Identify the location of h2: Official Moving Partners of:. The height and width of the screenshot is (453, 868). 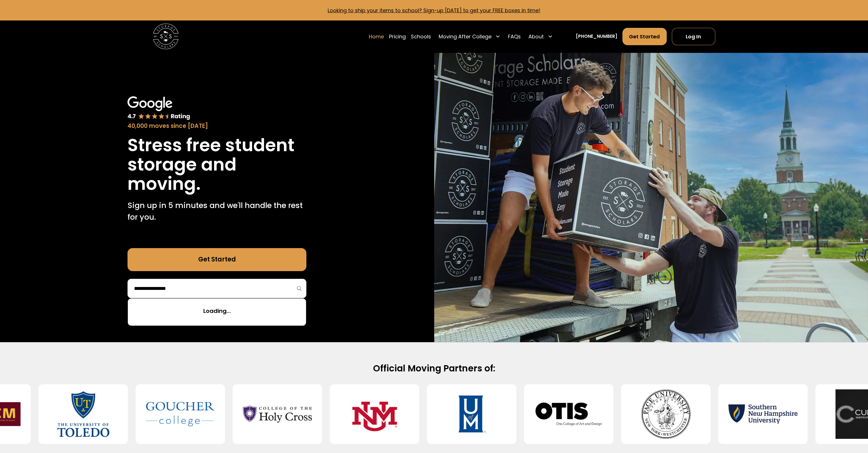
(434, 368).